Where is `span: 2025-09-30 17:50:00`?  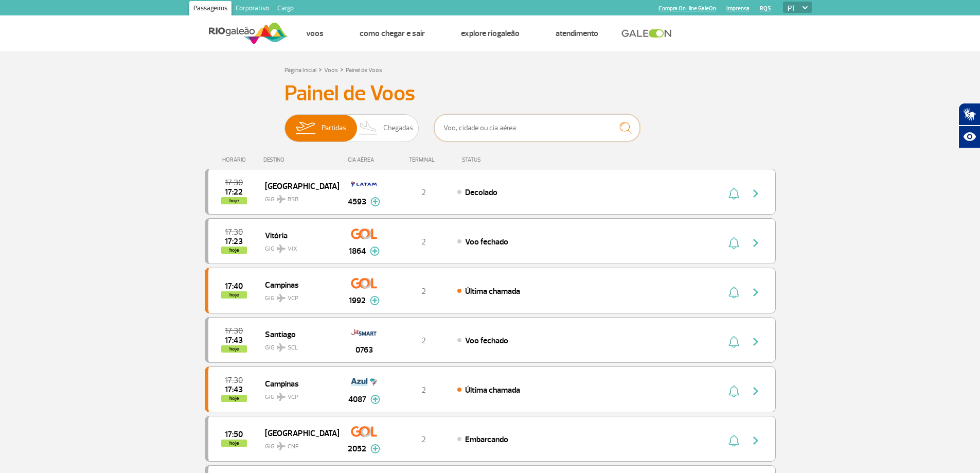
span: 2025-09-30 17:50:00 is located at coordinates (233, 434).